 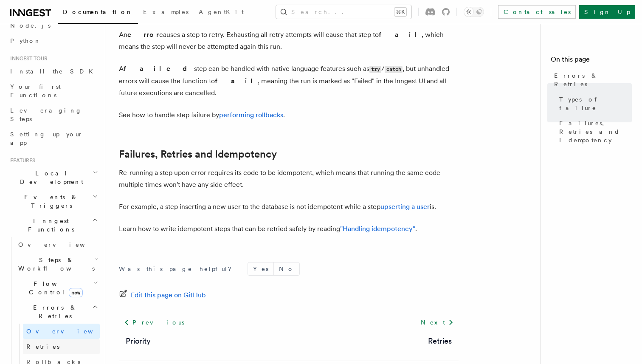 I want to click on a: Previous, so click(x=154, y=322).